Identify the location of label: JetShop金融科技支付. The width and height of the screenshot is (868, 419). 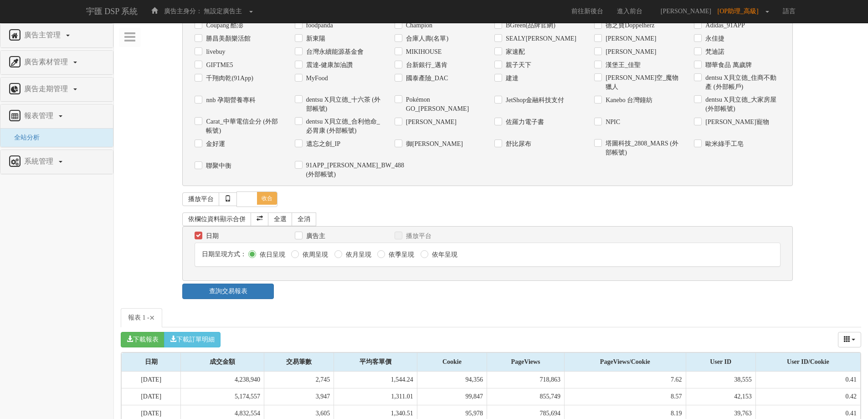
(534, 100).